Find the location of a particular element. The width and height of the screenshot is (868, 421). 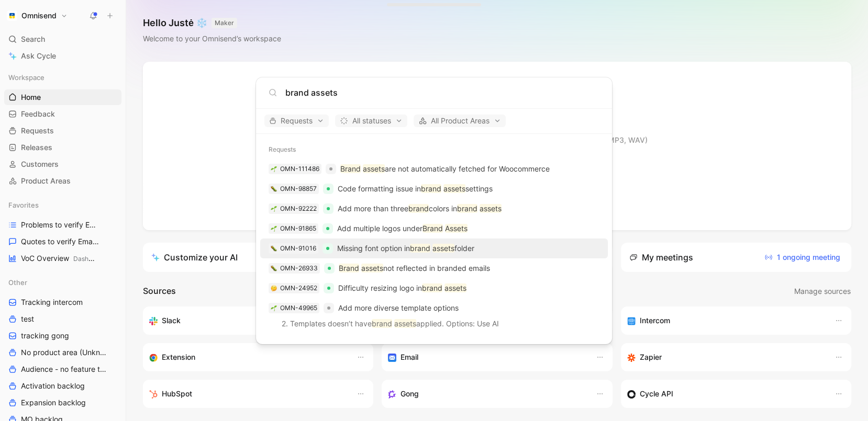

p: 2. Templates doesn’t have applied. Options: Use AI is located at coordinates (434, 326).